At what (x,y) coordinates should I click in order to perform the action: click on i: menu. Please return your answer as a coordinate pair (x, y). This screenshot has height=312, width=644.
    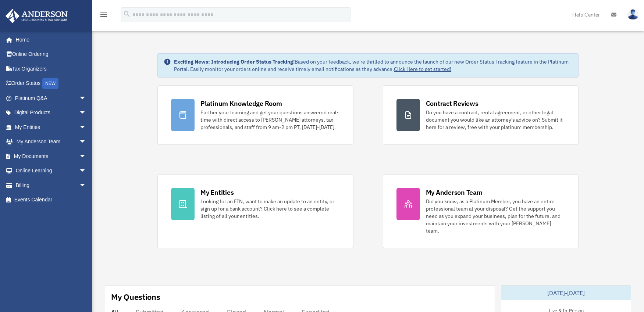
    Looking at the image, I should click on (104, 15).